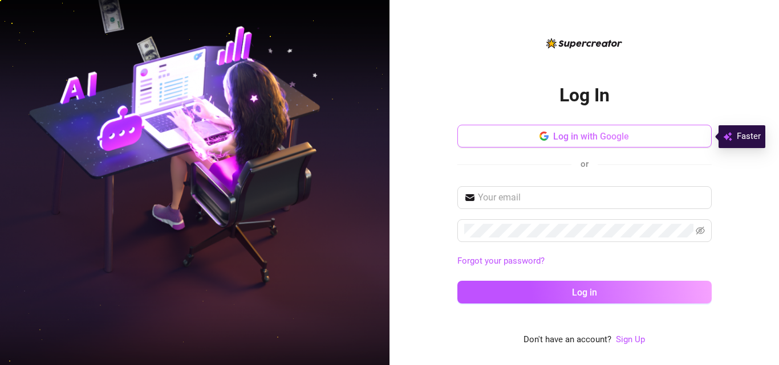 The image size is (779, 365). I want to click on span: Log in with Google, so click(591, 136).